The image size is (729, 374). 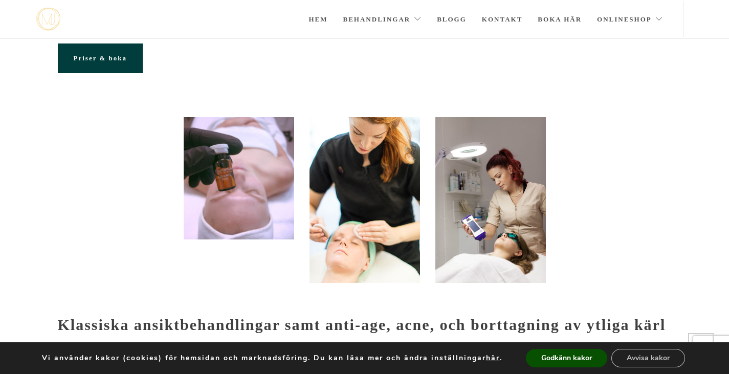 What do you see at coordinates (630, 19) in the screenshot?
I see `a: Onlineshop` at bounding box center [630, 19].